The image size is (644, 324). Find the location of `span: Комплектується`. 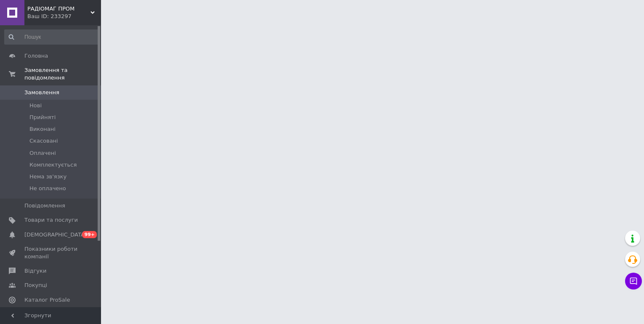

span: Комплектується is located at coordinates (53, 165).